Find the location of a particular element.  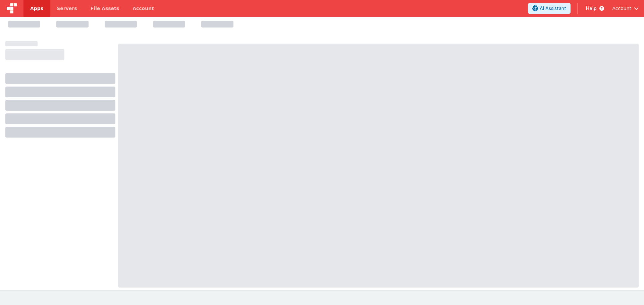

button: AI Assistant is located at coordinates (549, 9).